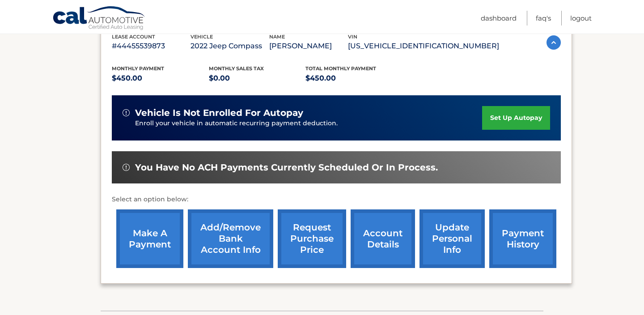 The width and height of the screenshot is (644, 315). I want to click on p: Select an option below:, so click(336, 200).